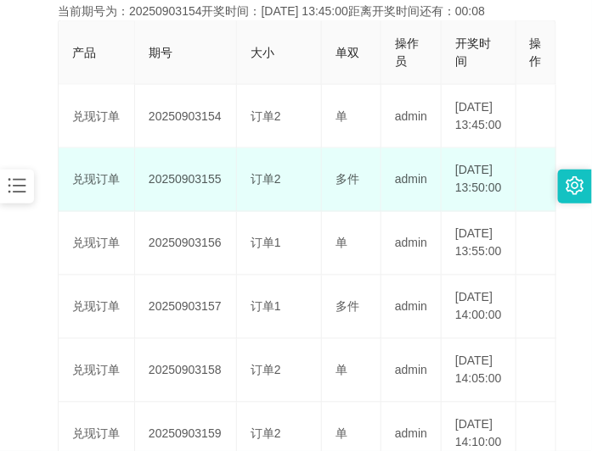 The height and width of the screenshot is (451, 592). What do you see at coordinates (17, 186) in the screenshot?
I see `i: 图标: bars` at bounding box center [17, 186].